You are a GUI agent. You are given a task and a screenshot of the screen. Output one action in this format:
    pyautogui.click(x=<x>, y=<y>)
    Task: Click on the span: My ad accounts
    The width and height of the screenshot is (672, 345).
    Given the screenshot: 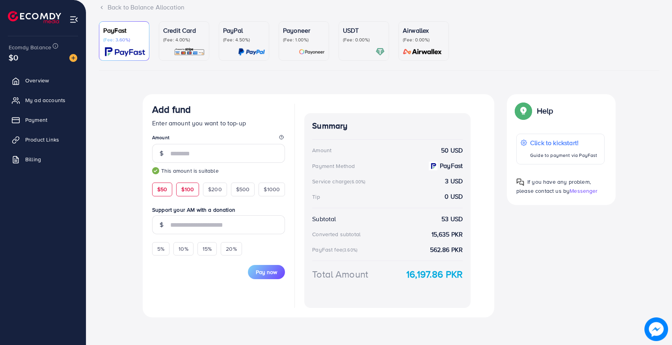 What is the action you would take?
    pyautogui.click(x=45, y=100)
    